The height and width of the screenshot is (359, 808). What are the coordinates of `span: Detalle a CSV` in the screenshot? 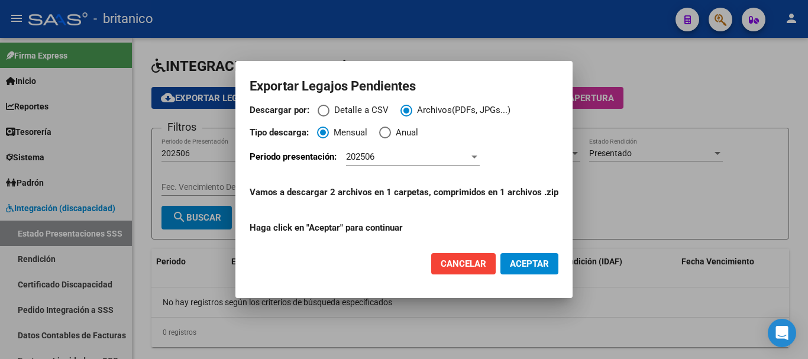 It's located at (359, 110).